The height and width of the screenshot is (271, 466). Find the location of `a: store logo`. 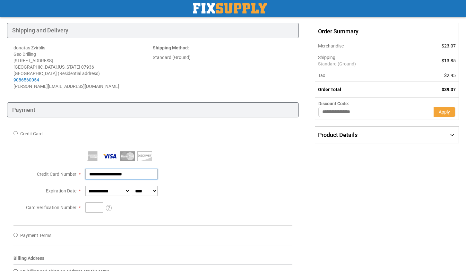

a: store logo is located at coordinates (230, 8).